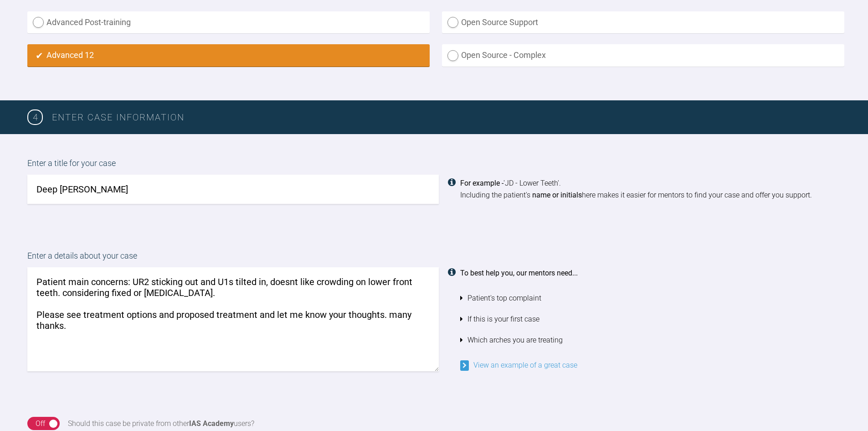 The height and width of the screenshot is (431, 868). Describe the element at coordinates (161, 423) in the screenshot. I see `div: Should this case be private from other users?` at that location.